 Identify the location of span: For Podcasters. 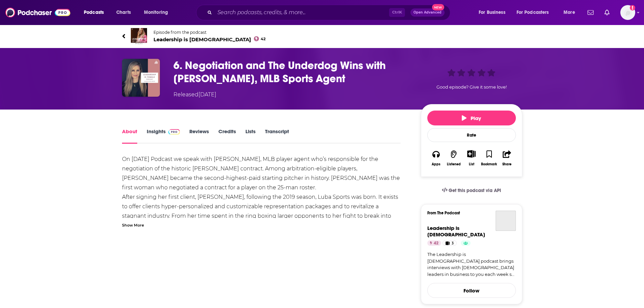
(533, 12).